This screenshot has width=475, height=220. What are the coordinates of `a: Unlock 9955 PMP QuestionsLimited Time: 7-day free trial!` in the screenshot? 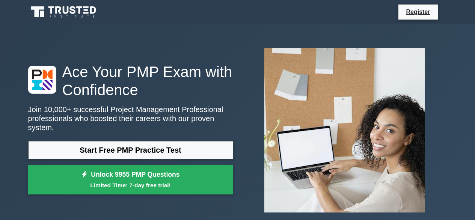 It's located at (131, 180).